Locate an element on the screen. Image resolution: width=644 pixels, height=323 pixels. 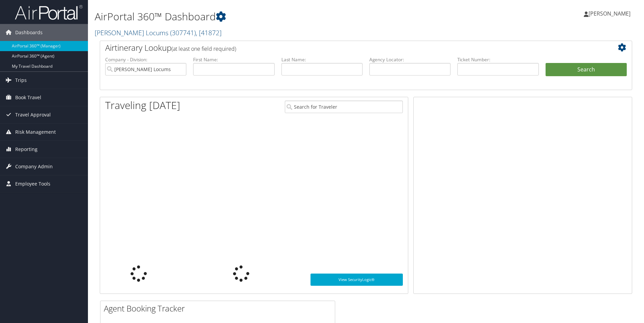
span: (at least one field required) is located at coordinates (203, 49).